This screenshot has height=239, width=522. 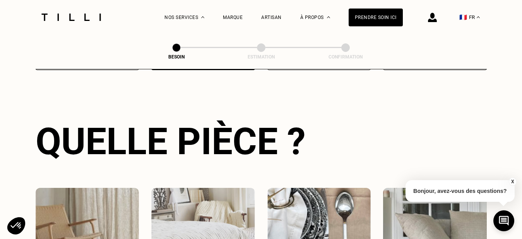 I want to click on p: Bonjour, avez-vous des questions?, so click(x=460, y=191).